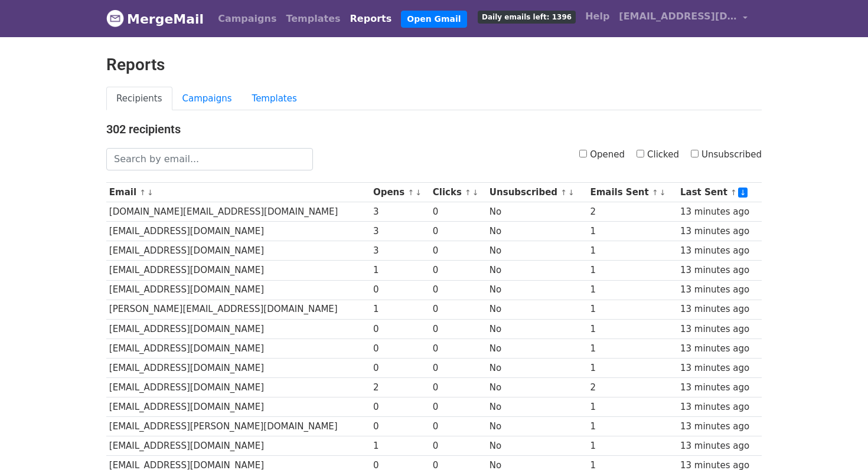  Describe the element at coordinates (582, 153) in the screenshot. I see `input: Opened` at that location.